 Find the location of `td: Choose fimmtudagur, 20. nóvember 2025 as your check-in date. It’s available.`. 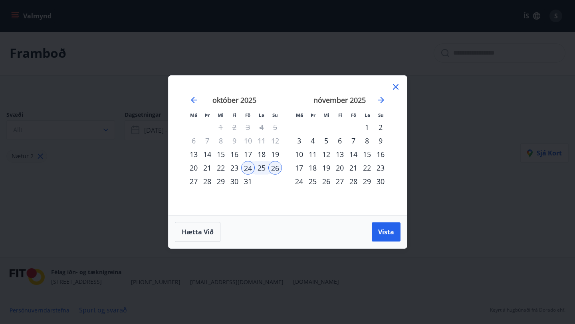

td: Choose fimmtudagur, 20. nóvember 2025 as your check-in date. It’s available. is located at coordinates (340, 168).